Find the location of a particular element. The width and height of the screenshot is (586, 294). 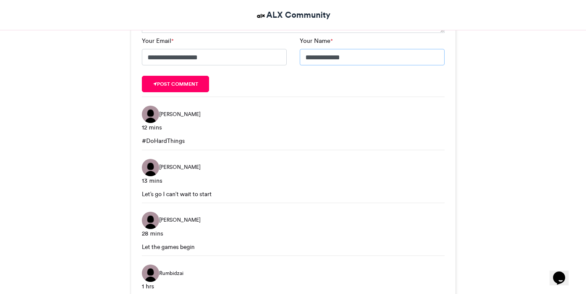

img: Adil is located at coordinates (150, 114).